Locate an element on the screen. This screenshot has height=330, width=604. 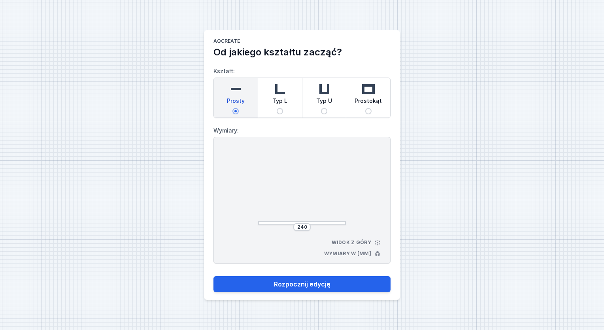
button: Rozpocznij edycję is located at coordinates (302, 284).